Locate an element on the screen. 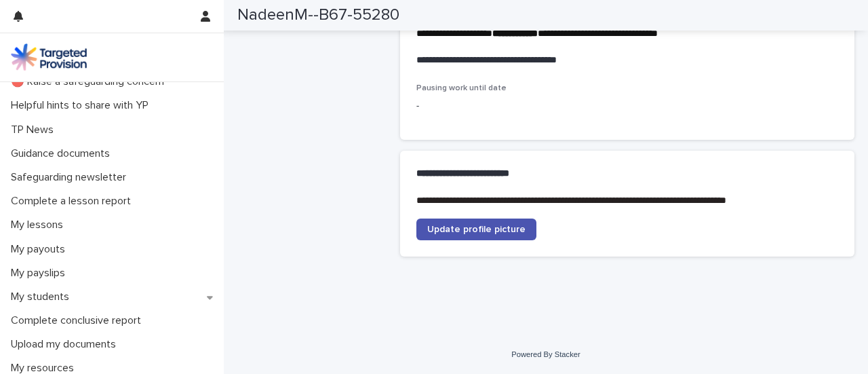 The width and height of the screenshot is (868, 374). p: TP News is located at coordinates (35, 130).